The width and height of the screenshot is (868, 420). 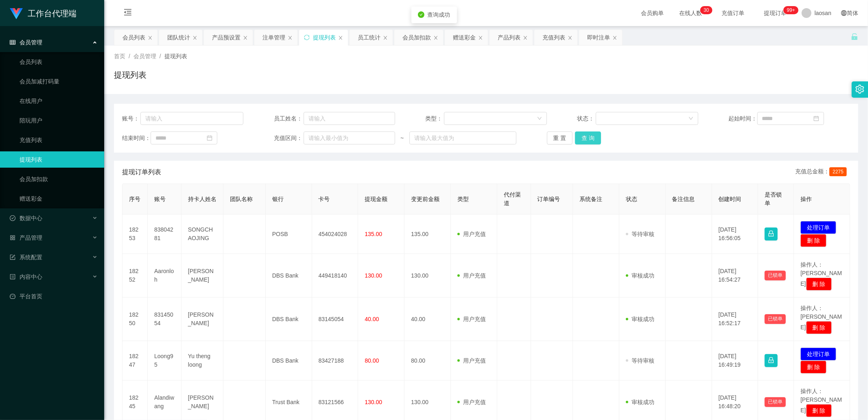 What do you see at coordinates (806, 199) in the screenshot?
I see `span: 操作` at bounding box center [806, 199].